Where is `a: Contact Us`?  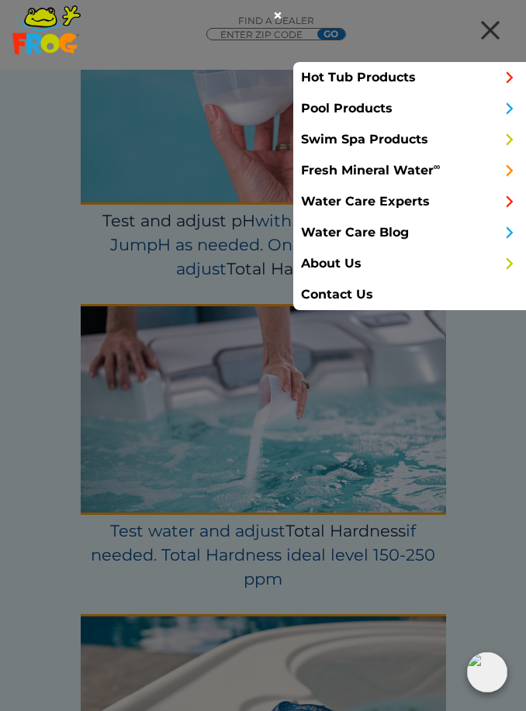 a: Contact Us is located at coordinates (409, 295).